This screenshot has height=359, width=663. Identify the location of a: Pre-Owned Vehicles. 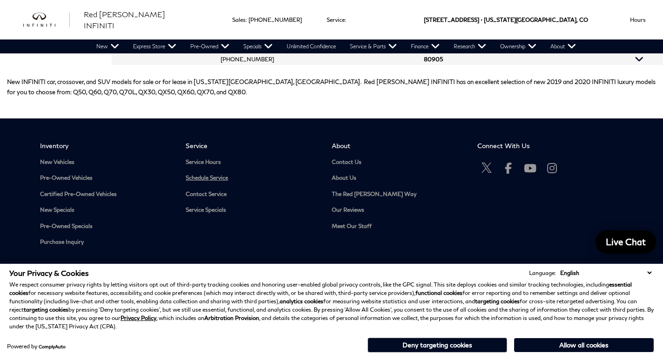
(106, 178).